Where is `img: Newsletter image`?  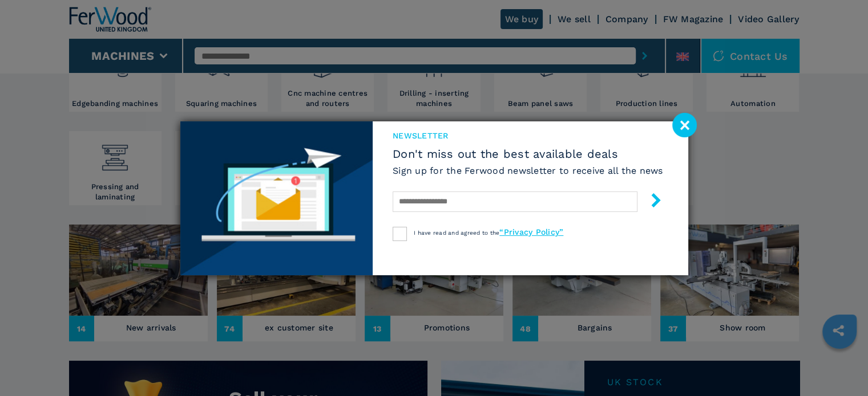 img: Newsletter image is located at coordinates (277, 199).